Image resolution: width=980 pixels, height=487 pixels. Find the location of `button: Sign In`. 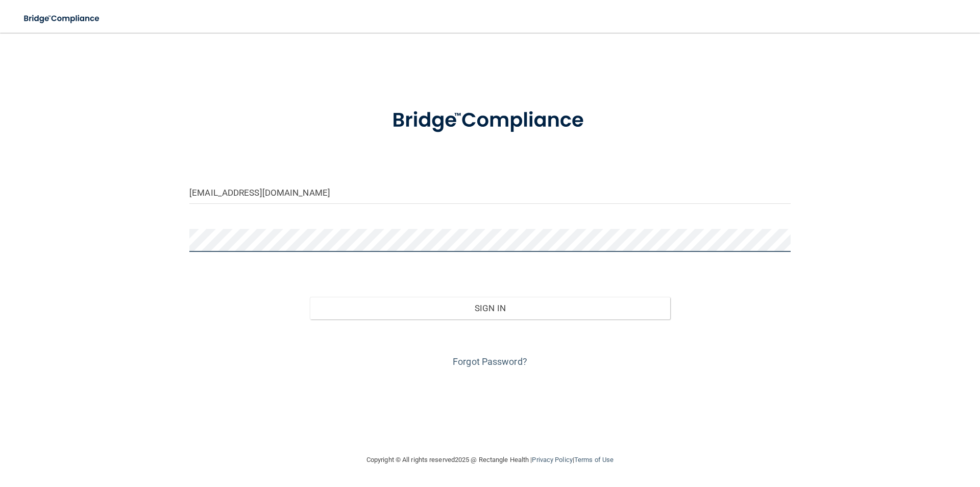

button: Sign In is located at coordinates (490, 308).